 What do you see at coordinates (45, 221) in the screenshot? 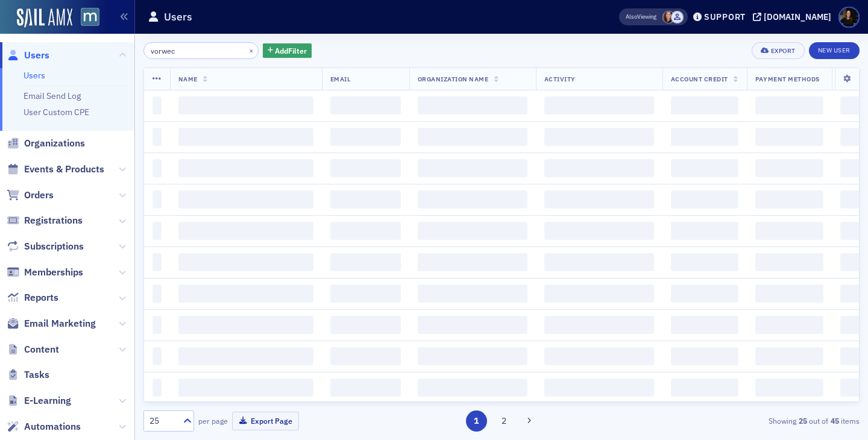
I see `a: Registrations` at bounding box center [45, 221].